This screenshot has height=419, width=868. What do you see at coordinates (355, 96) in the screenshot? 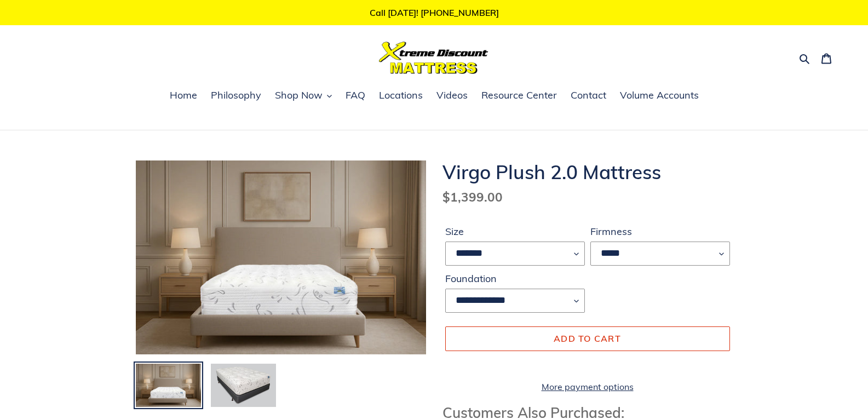
I see `a: FAQ` at bounding box center [355, 96].